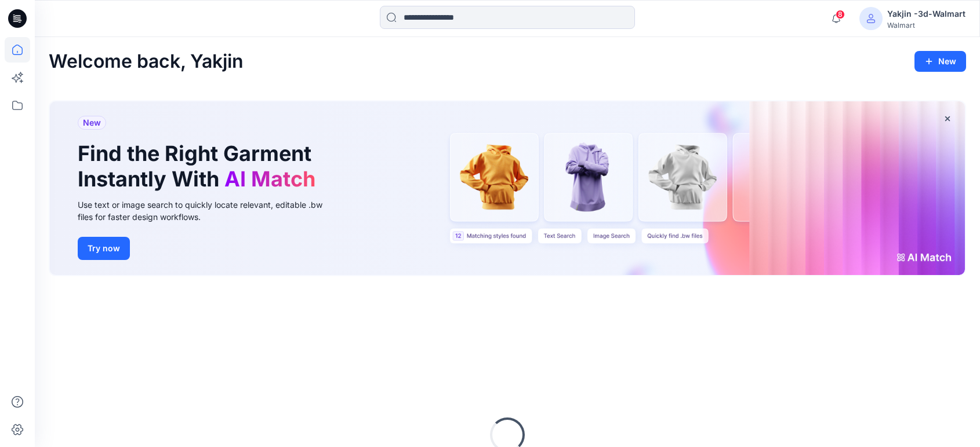 This screenshot has width=980, height=447. What do you see at coordinates (209, 211) in the screenshot?
I see `div: Use text or image search to quickly locate relevant, editable .bw files for faster design workflows.` at bounding box center [209, 211].